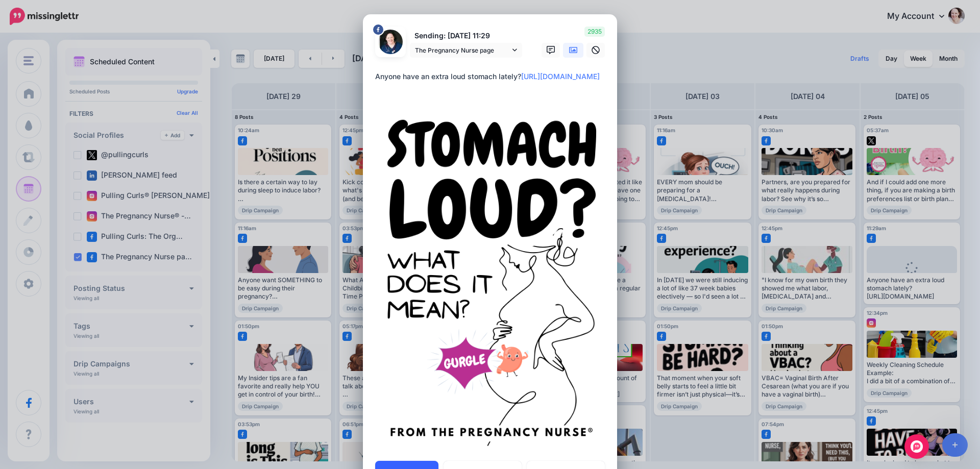  Describe the element at coordinates (917, 447) in the screenshot. I see `div: Open Intercom Messenger` at that location.